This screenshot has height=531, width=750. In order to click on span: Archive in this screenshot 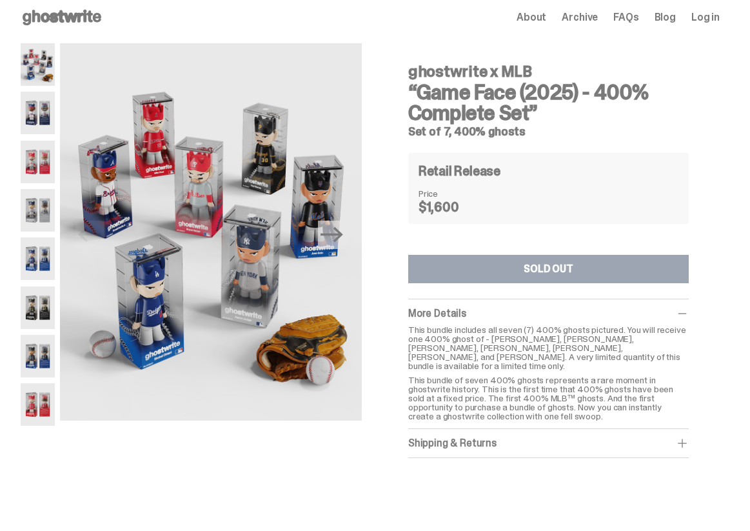, I will do `click(580, 17)`.